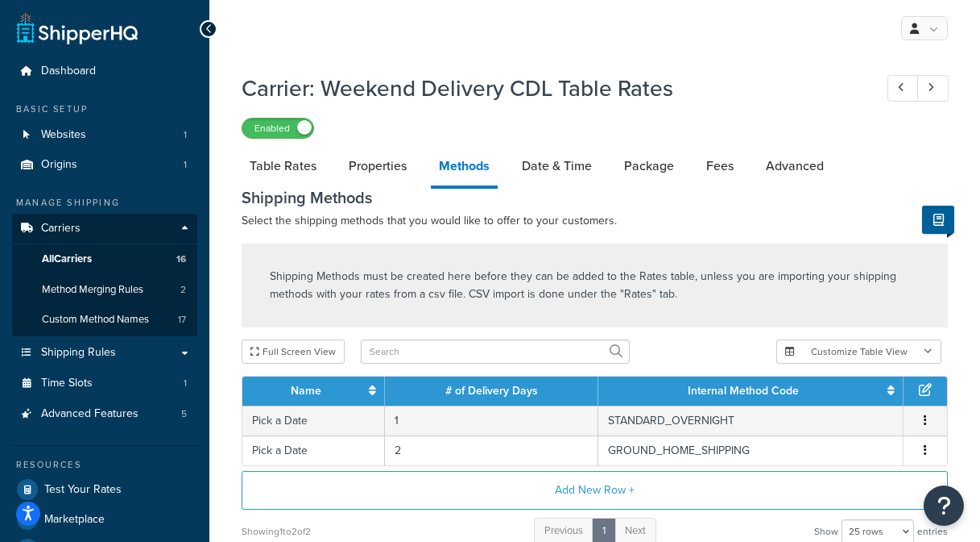 This screenshot has width=980, height=542. What do you see at coordinates (95, 319) in the screenshot?
I see `span: Custom Method Names` at bounding box center [95, 319].